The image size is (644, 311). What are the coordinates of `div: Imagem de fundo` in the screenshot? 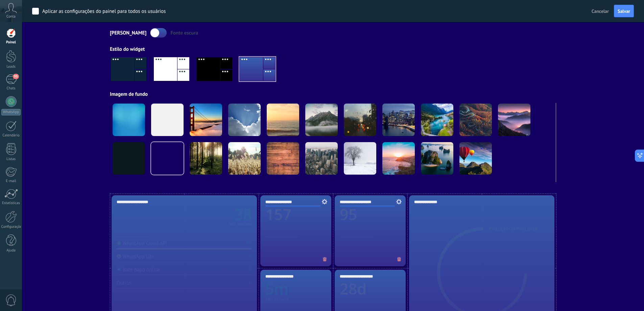 It's located at (333, 94).